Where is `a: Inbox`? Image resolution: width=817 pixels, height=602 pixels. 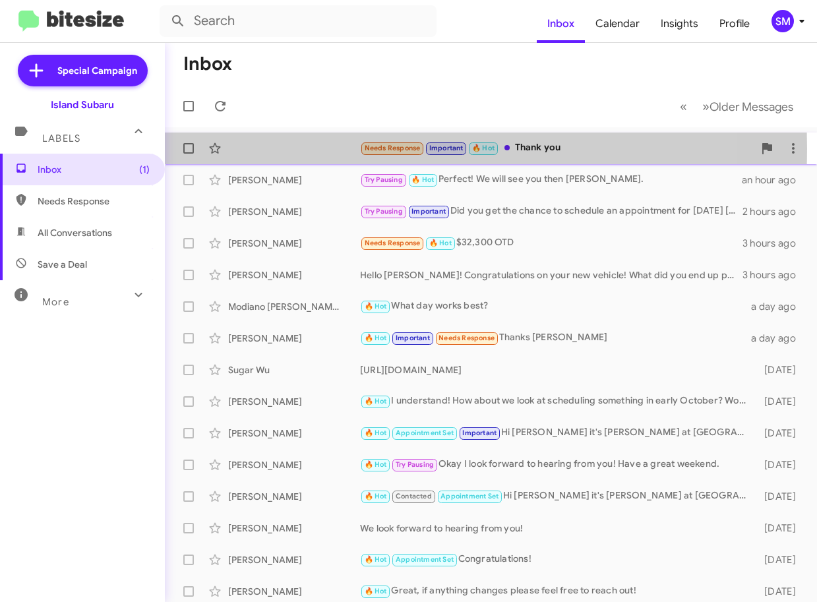 a: Inbox is located at coordinates (560, 24).